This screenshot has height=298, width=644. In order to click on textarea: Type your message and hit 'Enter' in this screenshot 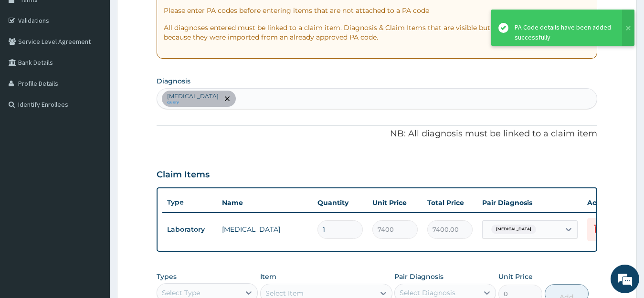, I will do `click(93, 214)`.